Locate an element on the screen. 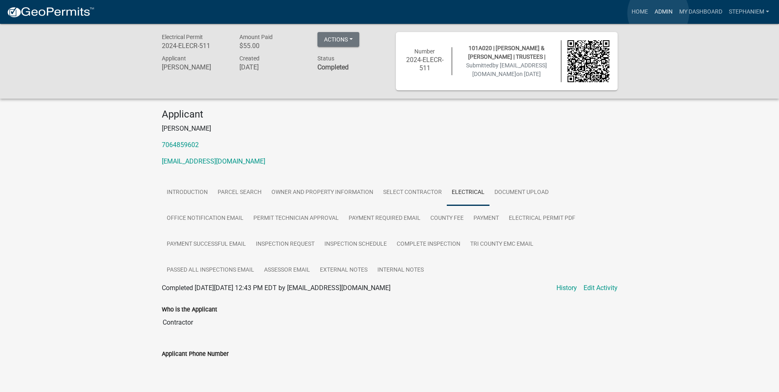 This screenshot has width=779, height=392. img: QR code is located at coordinates (589, 61).